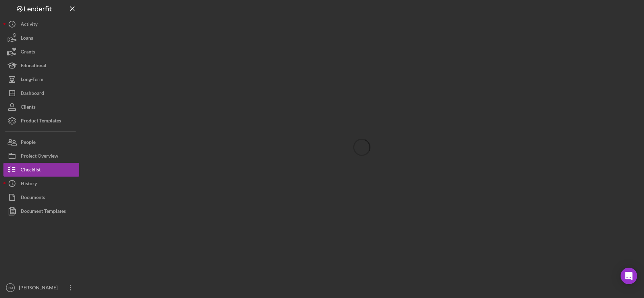  Describe the element at coordinates (29, 25) in the screenshot. I see `div: Activity` at that location.